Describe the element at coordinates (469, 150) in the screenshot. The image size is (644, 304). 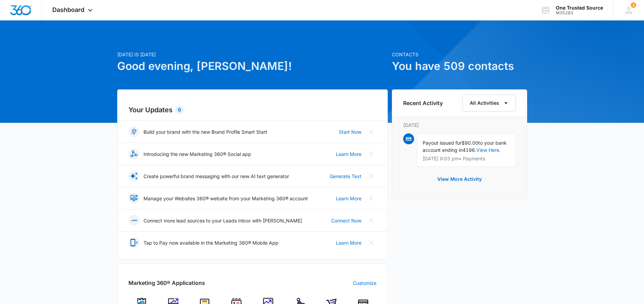
I see `span: 4196.` at that location.